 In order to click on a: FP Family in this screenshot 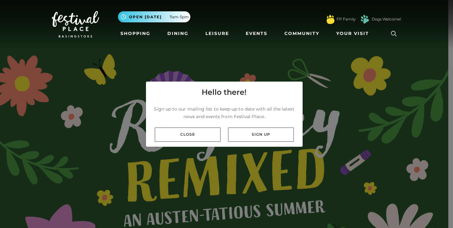, I will do `click(346, 19)`.